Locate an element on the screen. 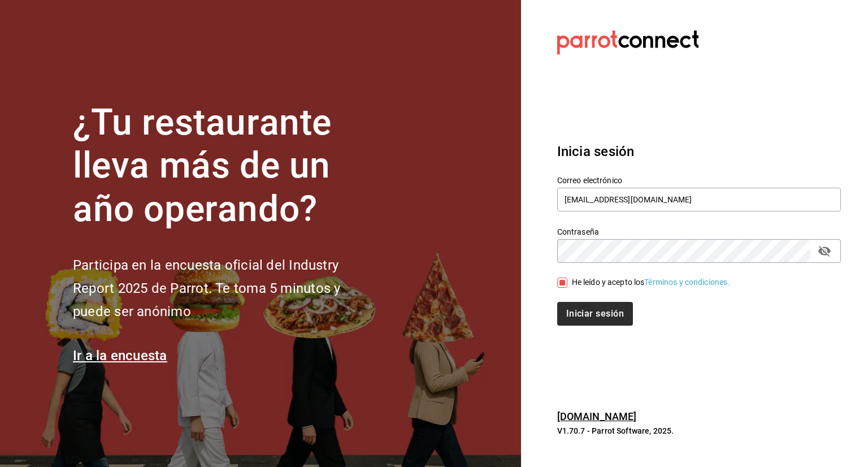  label: Correo electrónico is located at coordinates (699, 180).